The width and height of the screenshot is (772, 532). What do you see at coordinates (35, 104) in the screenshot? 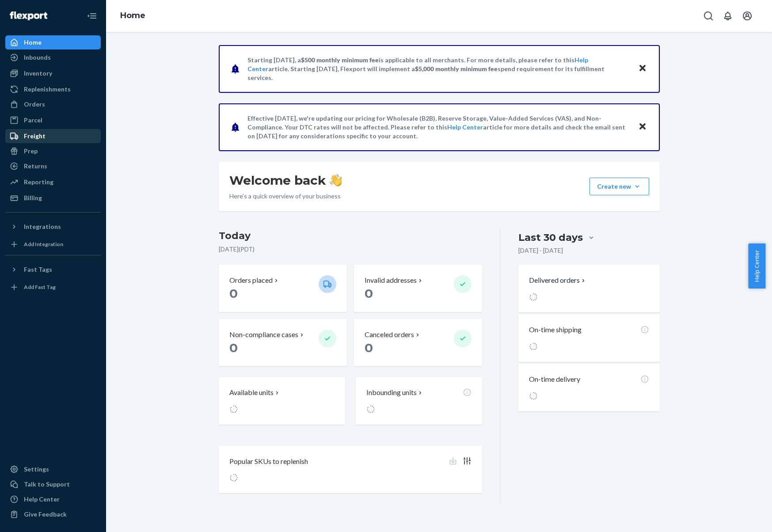
I see `div: Orders` at bounding box center [35, 104].